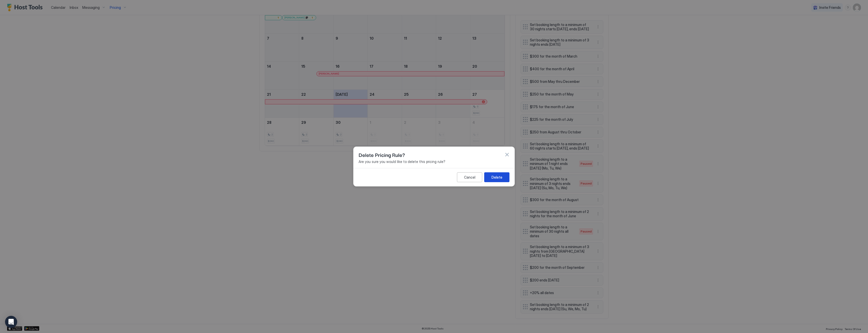 This screenshot has width=868, height=333. Describe the element at coordinates (497, 177) in the screenshot. I see `button: Delete` at that location.